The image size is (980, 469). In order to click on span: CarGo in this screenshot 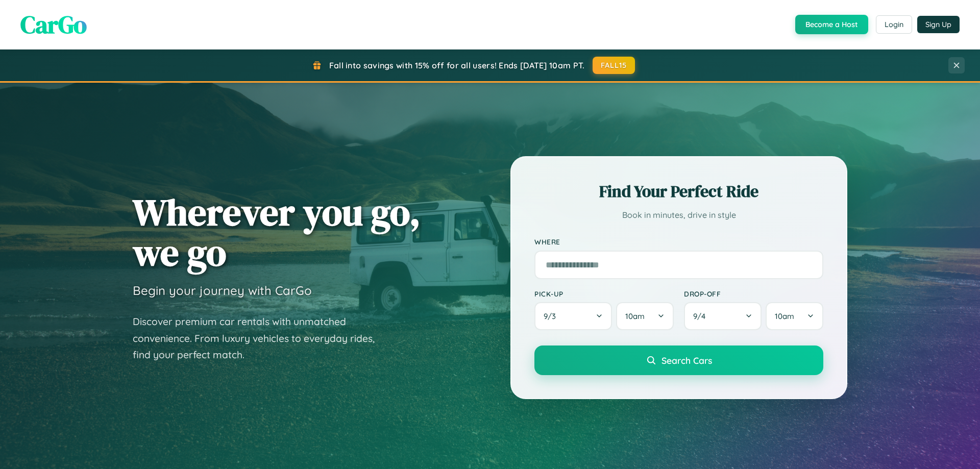, I will do `click(54, 25)`.